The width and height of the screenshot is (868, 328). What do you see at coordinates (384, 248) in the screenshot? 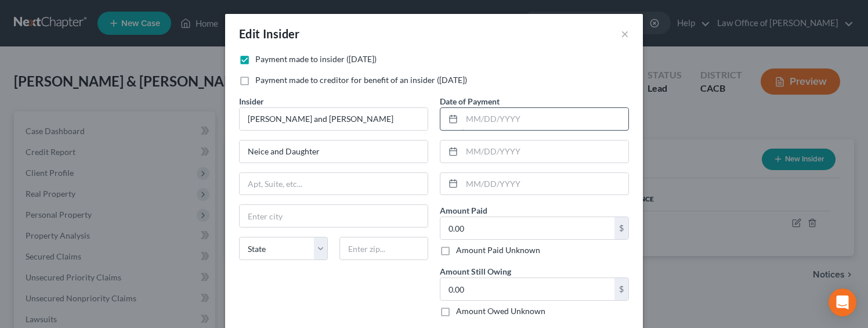
I see `input: Enter zip...` at bounding box center [384, 248].